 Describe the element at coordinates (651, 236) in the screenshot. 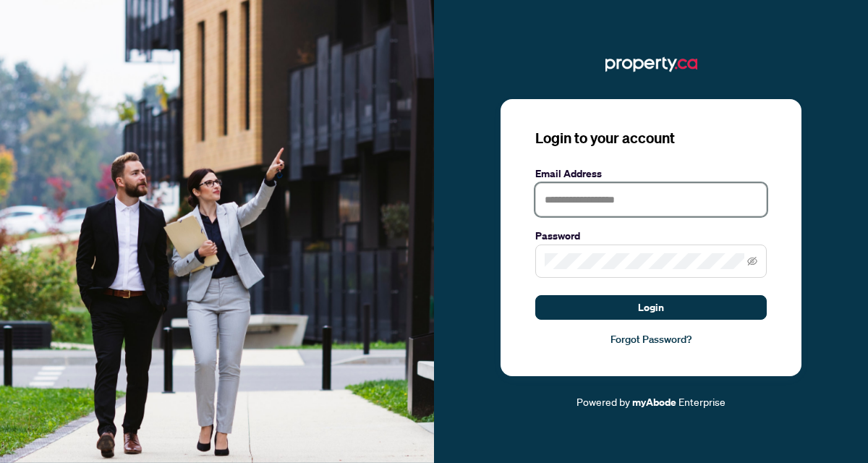

I see `label: Password` at that location.